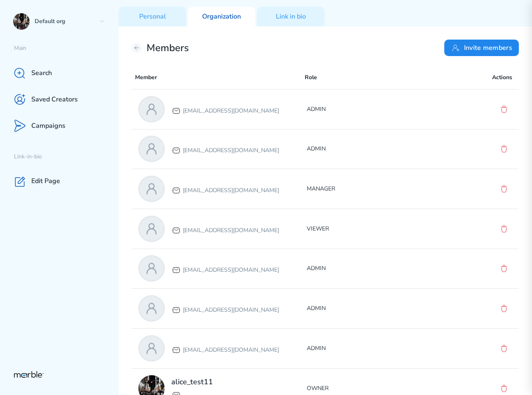 The image size is (532, 395). What do you see at coordinates (291, 16) in the screenshot?
I see `p: Link in bio` at bounding box center [291, 16].